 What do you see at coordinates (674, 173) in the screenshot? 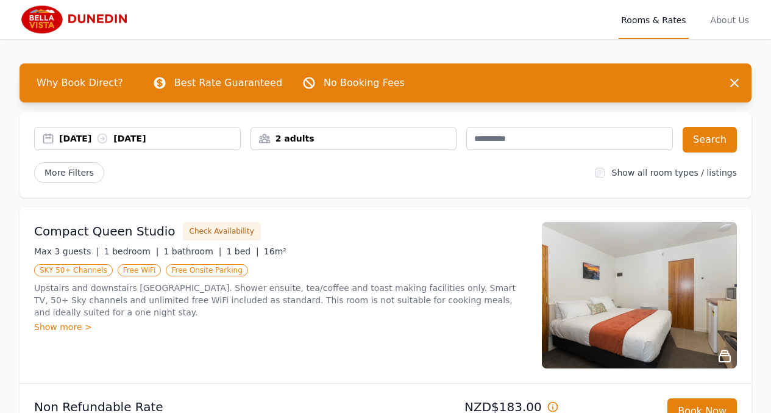
I see `label: Show all room types / listings` at bounding box center [674, 173].